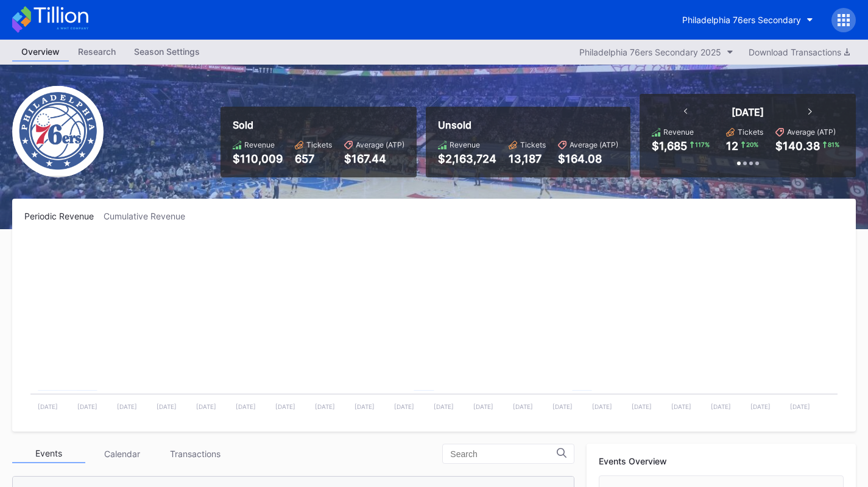 This screenshot has width=868, height=487. I want to click on button: Philadelphia 76ers Secondary, so click(747, 20).